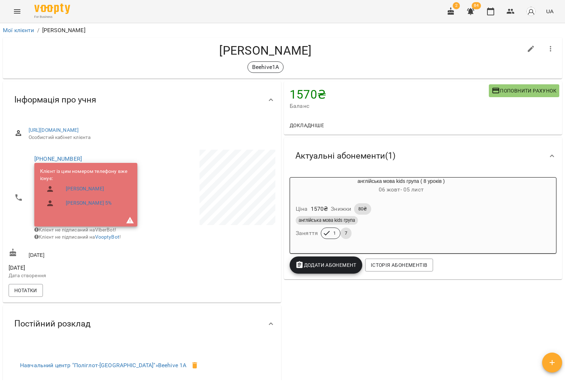 This screenshot has width=565, height=384. What do you see at coordinates (531, 11) in the screenshot?
I see `img: avatar_s.png` at bounding box center [531, 11].